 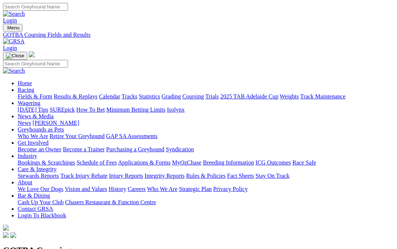 I want to click on a: Trials, so click(x=211, y=96).